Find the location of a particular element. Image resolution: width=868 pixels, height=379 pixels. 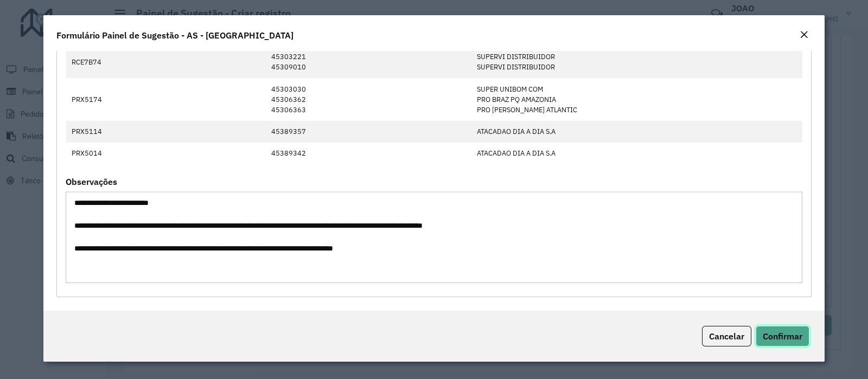

td: SUPERVI DISTRIBUIDOR SUPERVI DISTRIBUIDOR is located at coordinates (578, 62).